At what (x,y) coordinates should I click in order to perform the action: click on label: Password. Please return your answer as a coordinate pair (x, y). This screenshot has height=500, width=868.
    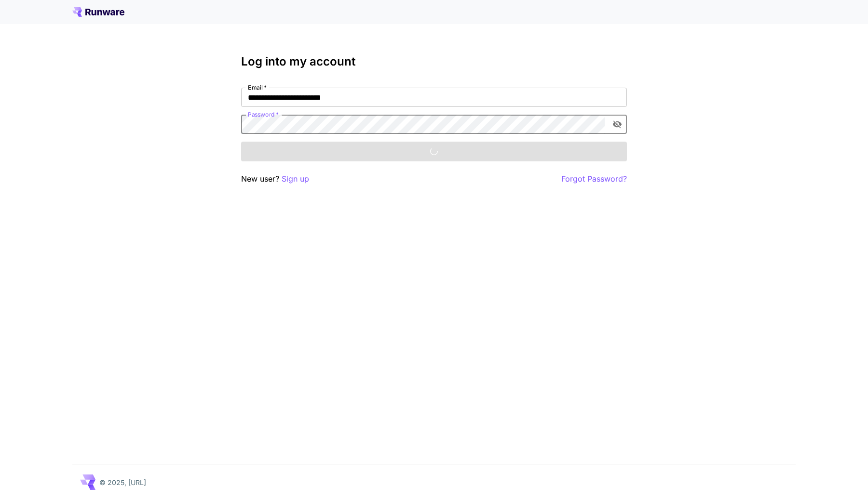
    Looking at the image, I should click on (263, 114).